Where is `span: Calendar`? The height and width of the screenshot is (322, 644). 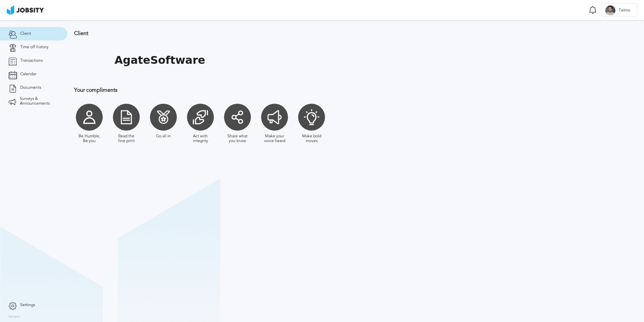
span: Calendar is located at coordinates (28, 74).